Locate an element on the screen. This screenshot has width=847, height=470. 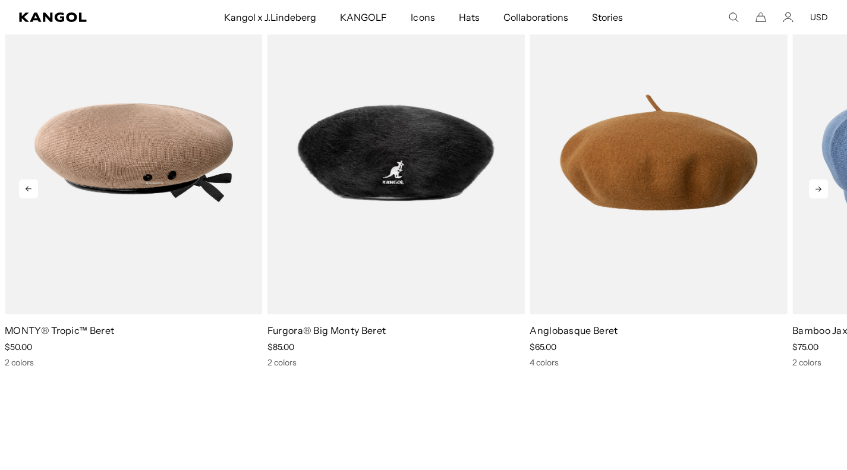
button: Cart is located at coordinates (761, 17).